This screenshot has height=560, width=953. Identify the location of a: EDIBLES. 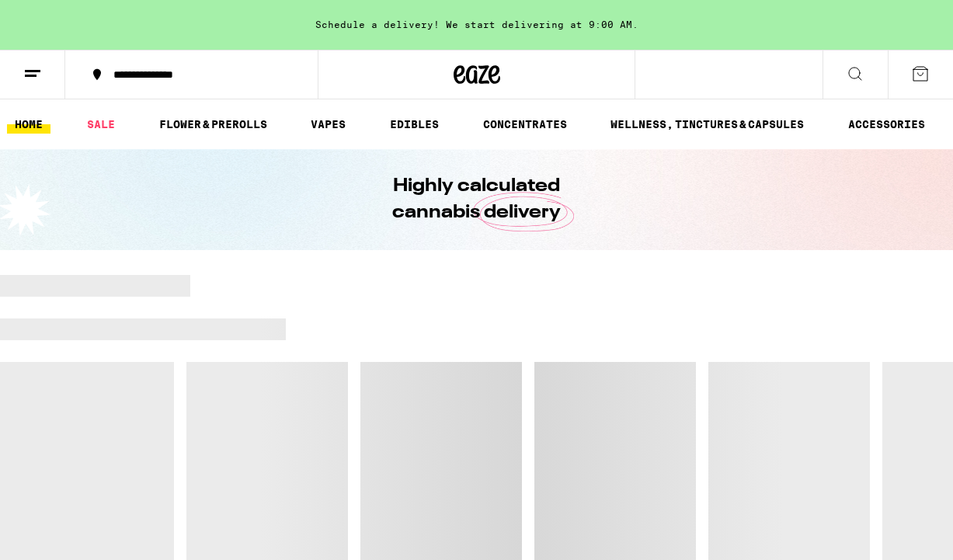
(414, 125).